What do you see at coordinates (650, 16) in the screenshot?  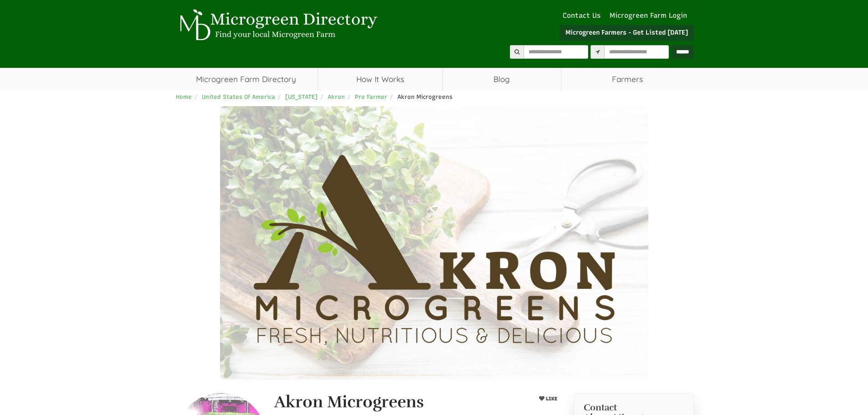 I see `a: Microgreen Farm Login` at bounding box center [650, 16].